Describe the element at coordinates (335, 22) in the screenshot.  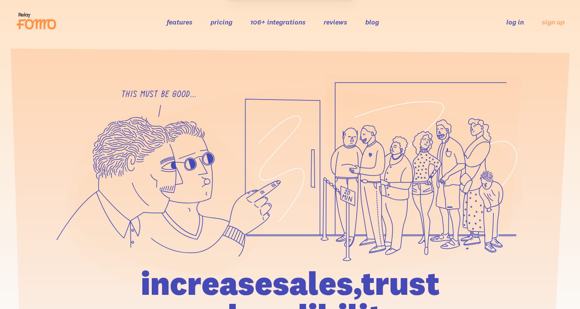
I see `a: reviews` at that location.